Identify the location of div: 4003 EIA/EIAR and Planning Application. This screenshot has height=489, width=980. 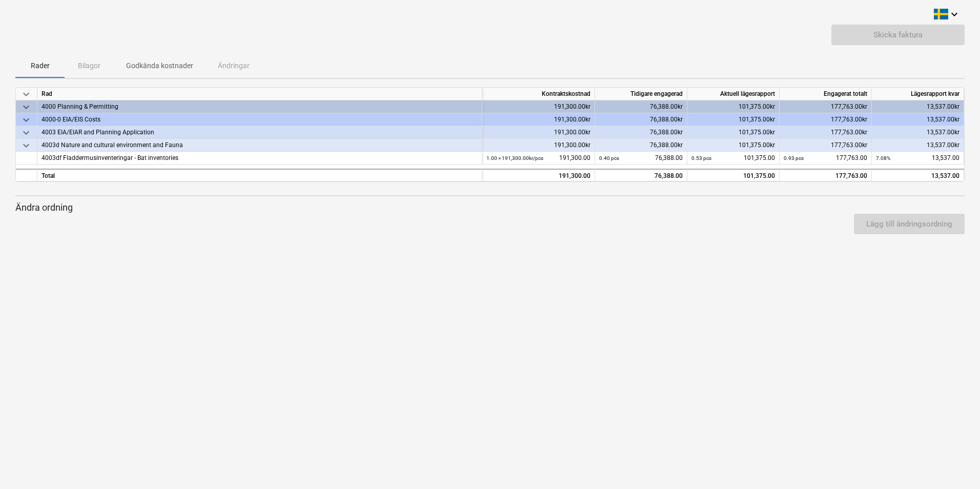
(260, 132).